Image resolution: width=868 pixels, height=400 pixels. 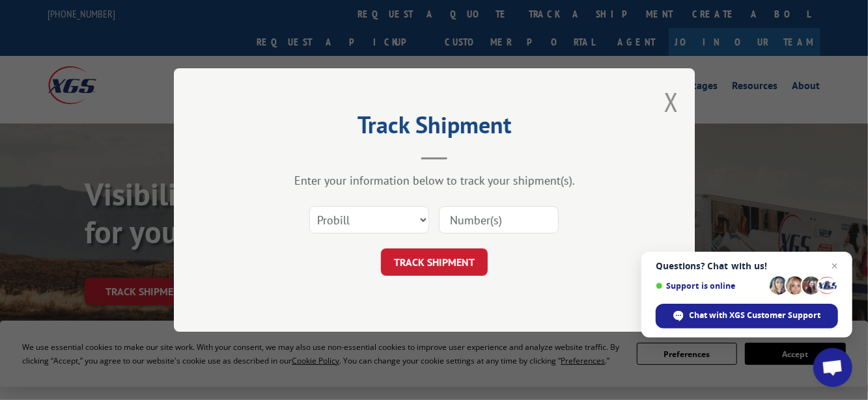 What do you see at coordinates (434, 262) in the screenshot?
I see `button: TRACK SHIPMENT` at bounding box center [434, 262].